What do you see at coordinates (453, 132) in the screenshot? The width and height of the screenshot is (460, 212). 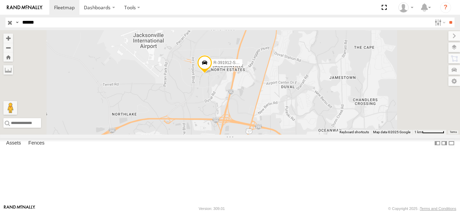 I see `a: Terms (opens in new tab)` at bounding box center [453, 132].